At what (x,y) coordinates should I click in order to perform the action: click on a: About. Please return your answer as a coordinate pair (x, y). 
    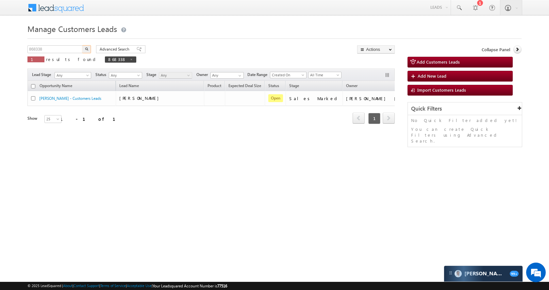
    Looking at the image, I should click on (68, 286).